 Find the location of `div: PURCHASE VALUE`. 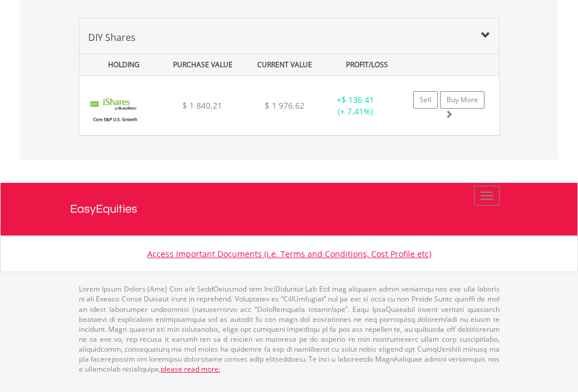

div: PURCHASE VALUE is located at coordinates (203, 64).